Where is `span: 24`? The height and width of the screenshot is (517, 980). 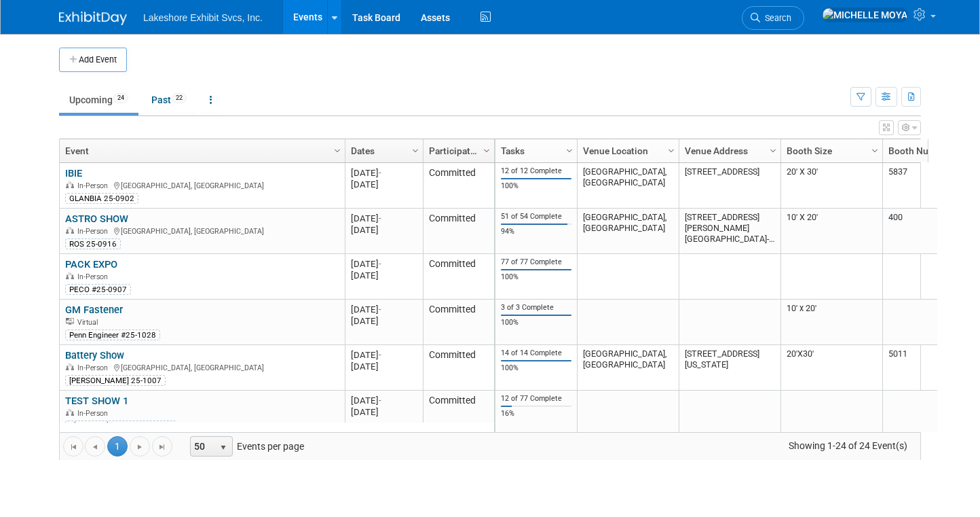 span: 24 is located at coordinates (121, 98).